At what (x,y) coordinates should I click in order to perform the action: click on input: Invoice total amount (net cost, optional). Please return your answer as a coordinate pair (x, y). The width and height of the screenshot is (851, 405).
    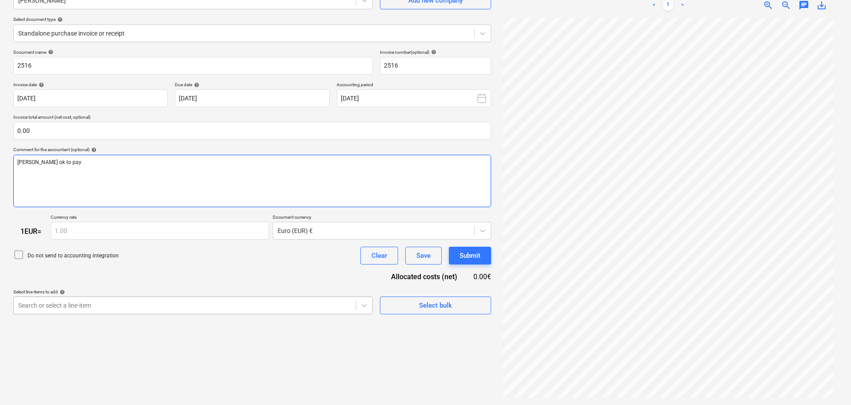
    Looking at the image, I should click on (252, 131).